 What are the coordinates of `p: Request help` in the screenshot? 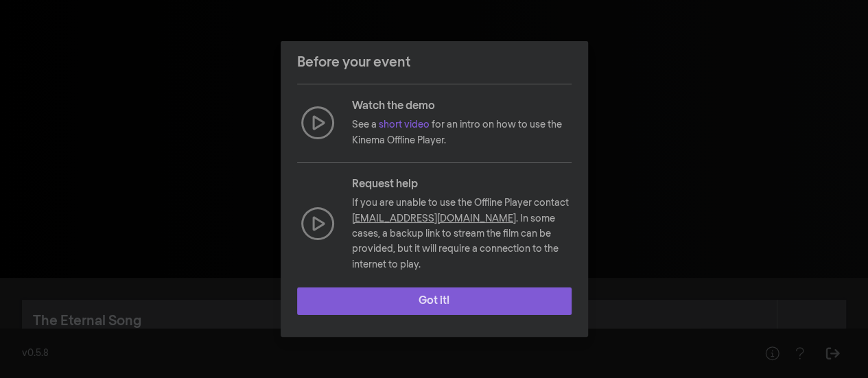 It's located at (462, 184).